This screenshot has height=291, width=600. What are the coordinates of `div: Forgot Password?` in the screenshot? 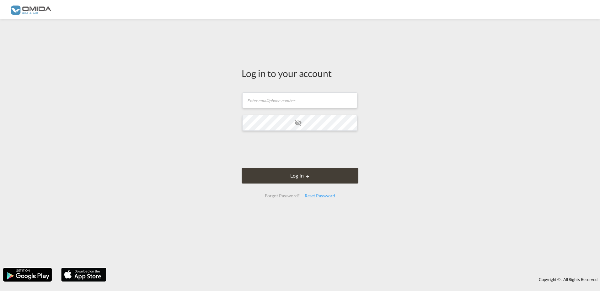 It's located at (282, 196).